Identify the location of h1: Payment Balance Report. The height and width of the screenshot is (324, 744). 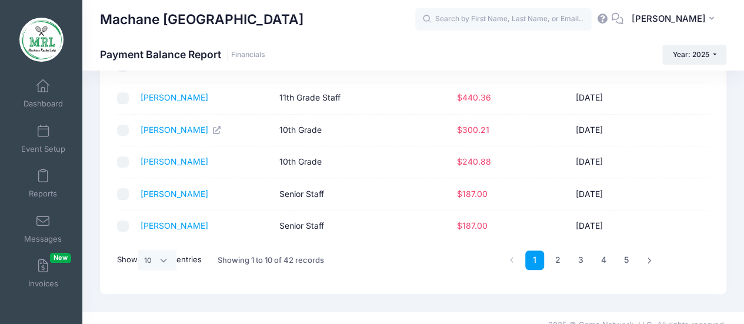
(182, 54).